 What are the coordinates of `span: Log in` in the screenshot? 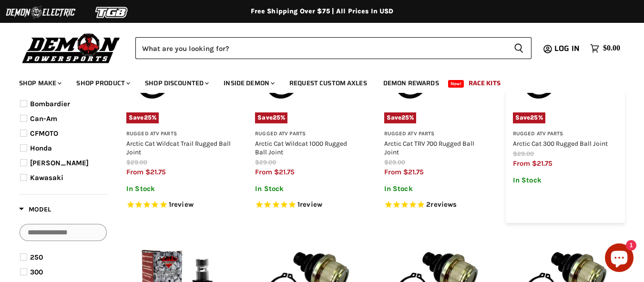 It's located at (567, 48).